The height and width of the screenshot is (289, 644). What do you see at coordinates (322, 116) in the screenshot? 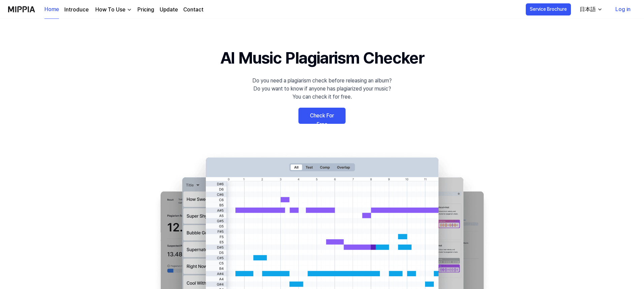
I see `a: Check For Free` at bounding box center [322, 116].